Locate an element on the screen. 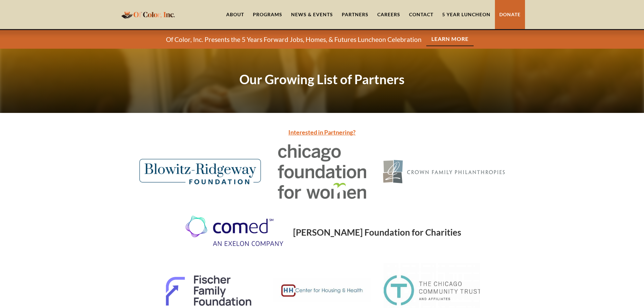 The height and width of the screenshot is (308, 644). strong: Our Growing List of Partners is located at coordinates (322, 79).